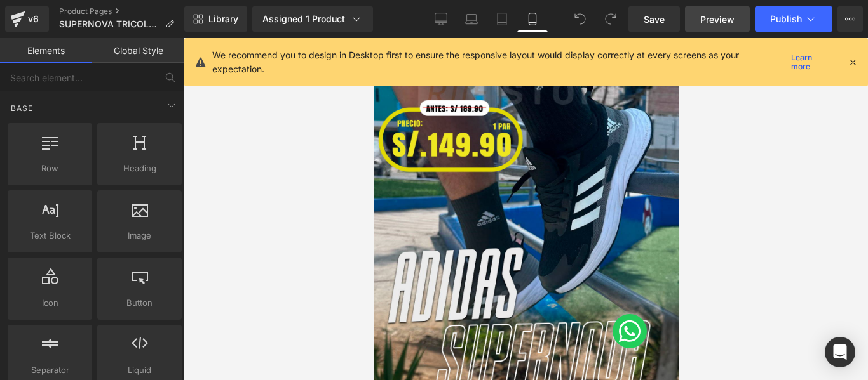 The height and width of the screenshot is (380, 868). What do you see at coordinates (793, 19) in the screenshot?
I see `button: Publish` at bounding box center [793, 19].